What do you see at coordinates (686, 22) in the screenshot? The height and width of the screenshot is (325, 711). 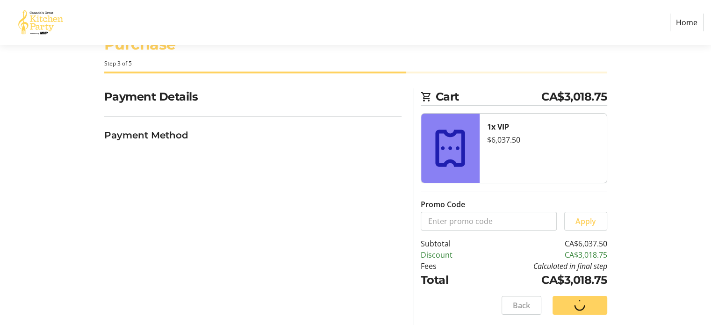 I see `a: Home` at bounding box center [686, 22].